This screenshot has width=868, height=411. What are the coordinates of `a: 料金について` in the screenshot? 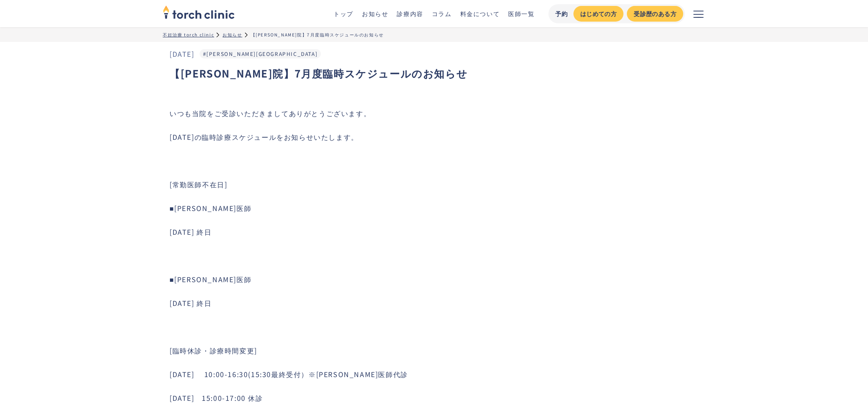 It's located at (480, 14).